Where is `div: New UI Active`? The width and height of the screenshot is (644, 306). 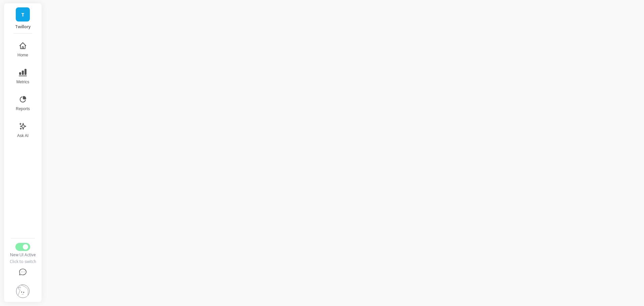 div: New UI Active is located at coordinates (23, 255).